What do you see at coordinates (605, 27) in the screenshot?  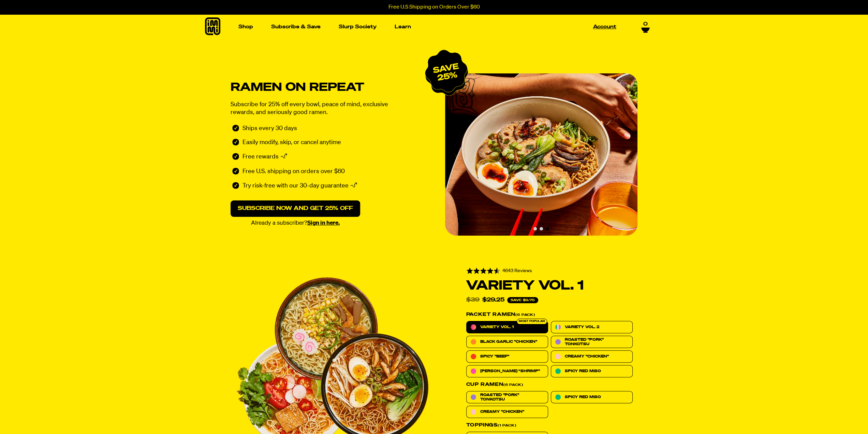 I see `a: Account` at bounding box center [605, 27].